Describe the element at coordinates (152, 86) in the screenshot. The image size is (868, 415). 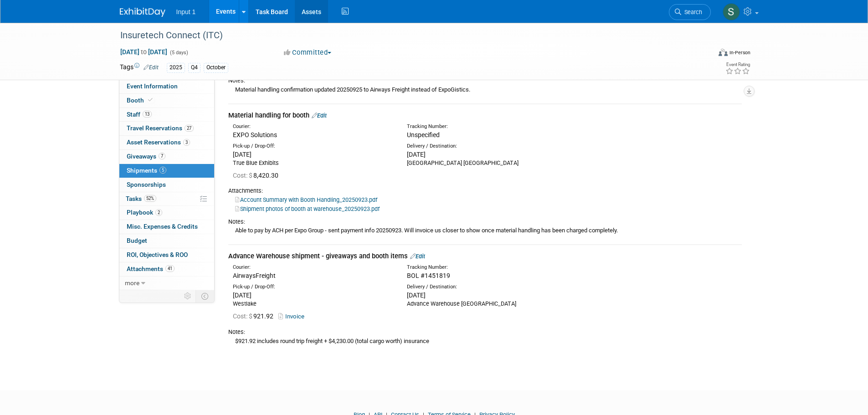
I see `span: Event Information` at that location.